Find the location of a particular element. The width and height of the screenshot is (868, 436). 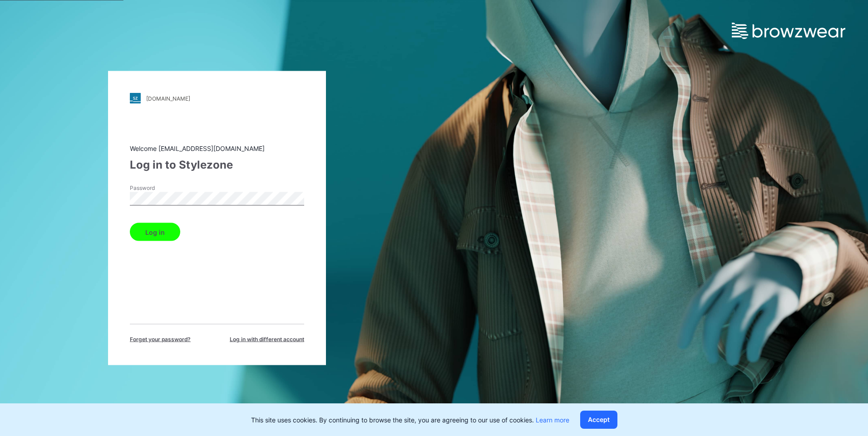

span: Forget your password? is located at coordinates (160, 339).